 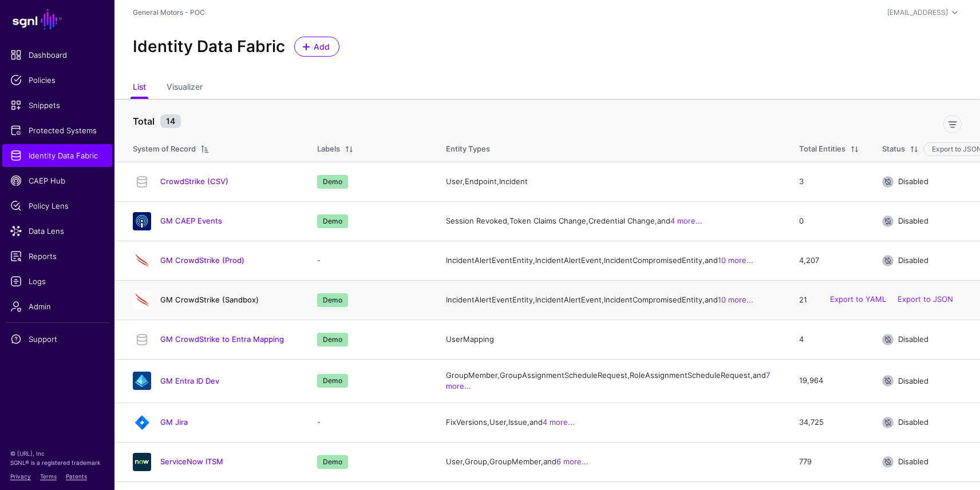 I want to click on a: CrowdStrike (CSV), so click(x=194, y=181).